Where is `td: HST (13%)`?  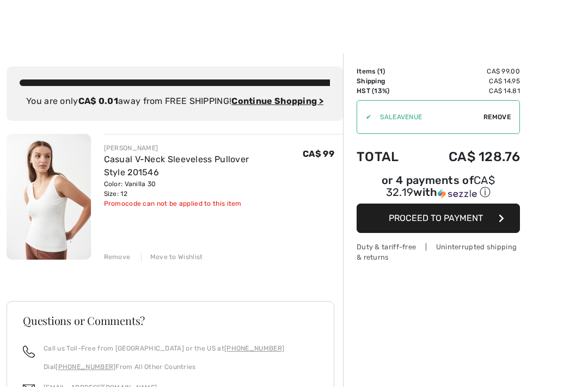 td: HST (13%) is located at coordinates (387, 91).